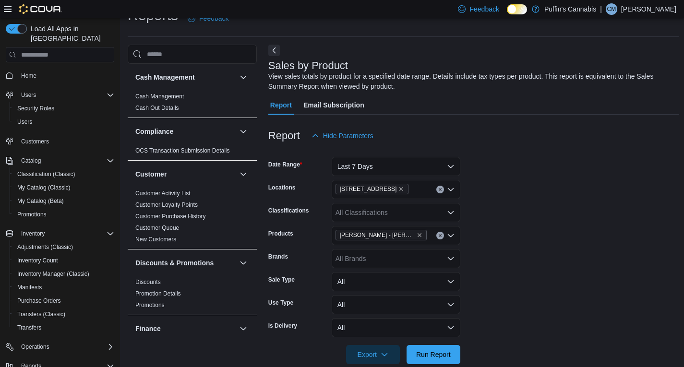 This screenshot has width=684, height=367. Describe the element at coordinates (440, 190) in the screenshot. I see `button: Clear input` at that location.